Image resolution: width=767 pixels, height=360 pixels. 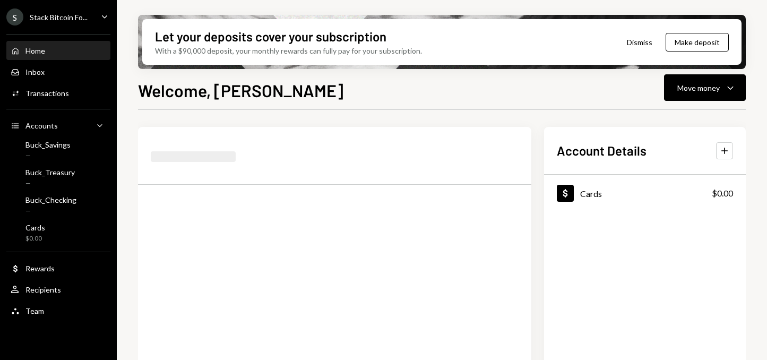 What do you see at coordinates (40, 268) in the screenshot?
I see `div: Rewards` at bounding box center [40, 268].